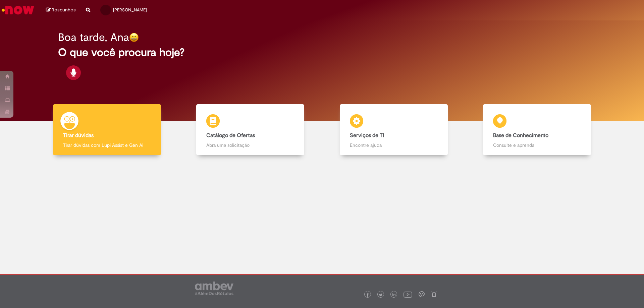 This screenshot has height=308, width=644. I want to click on p: Tirar dúvidas com Lupi Assist e Gen Ai, so click(107, 145).